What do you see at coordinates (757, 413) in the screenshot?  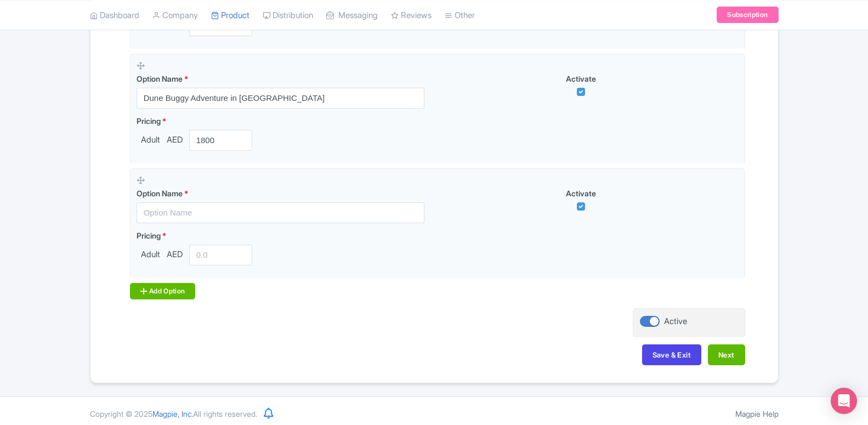 I see `a: Magpie Help` at bounding box center [757, 413].